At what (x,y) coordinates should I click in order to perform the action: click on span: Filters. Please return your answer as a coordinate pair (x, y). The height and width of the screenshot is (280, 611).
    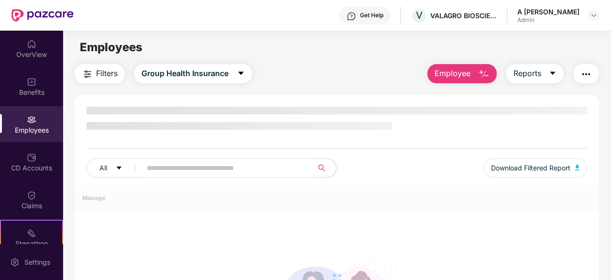
    Looking at the image, I should click on (107, 73).